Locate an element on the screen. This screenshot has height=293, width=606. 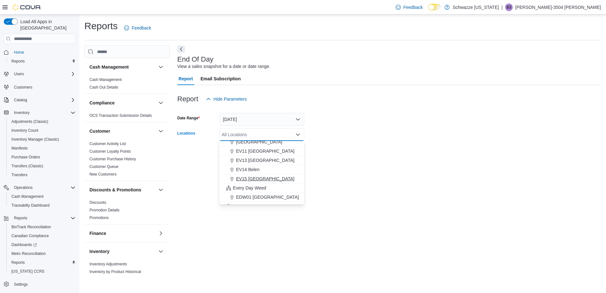
span: Washington CCRS is located at coordinates (42, 271).